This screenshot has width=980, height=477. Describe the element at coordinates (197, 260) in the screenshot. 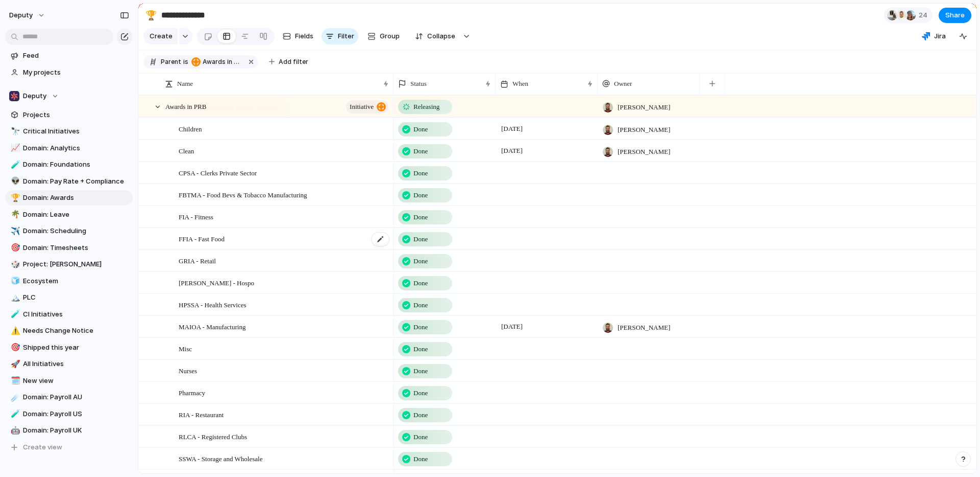

I see `span: GRIA - Retail` at that location.